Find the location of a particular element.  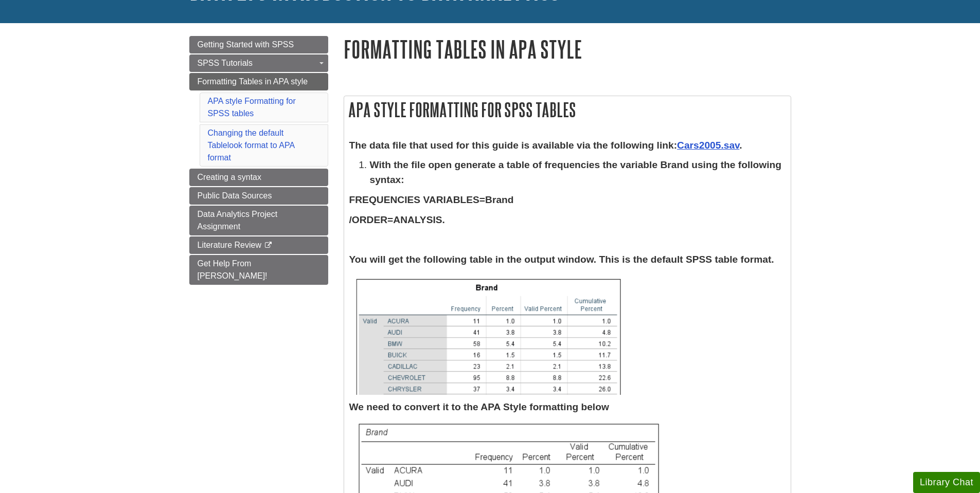

b: You will get the following table in the output window. This is the default SPSS table format. is located at coordinates (562, 259).